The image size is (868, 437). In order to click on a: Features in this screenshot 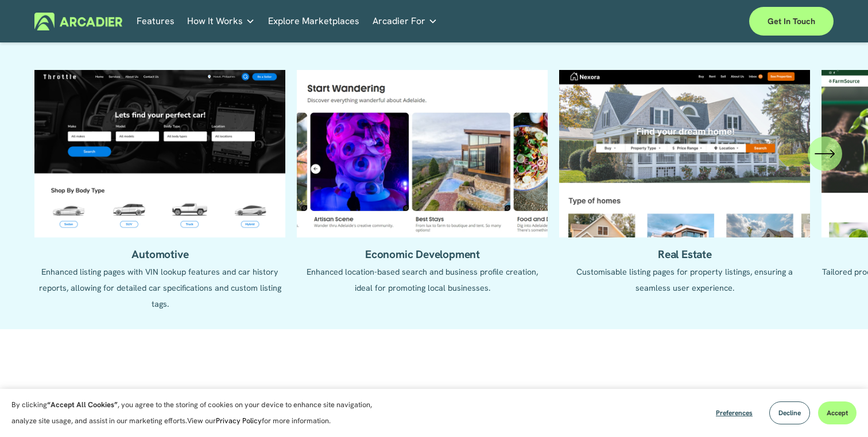, I will do `click(156, 21)`.